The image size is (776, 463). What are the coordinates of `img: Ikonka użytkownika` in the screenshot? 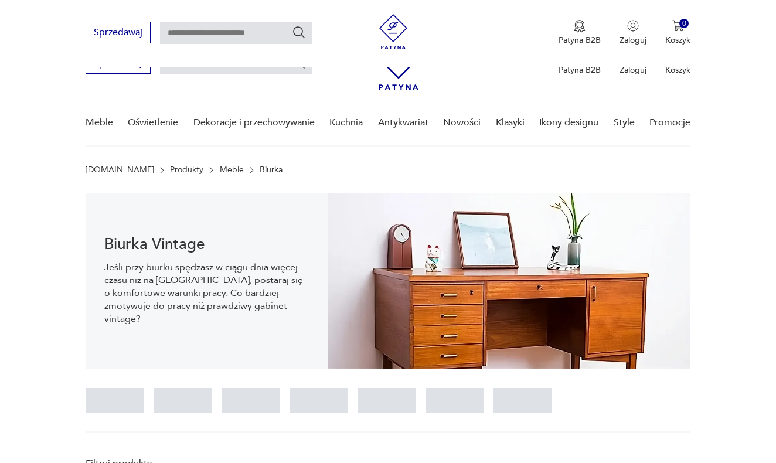 It's located at (633, 26).